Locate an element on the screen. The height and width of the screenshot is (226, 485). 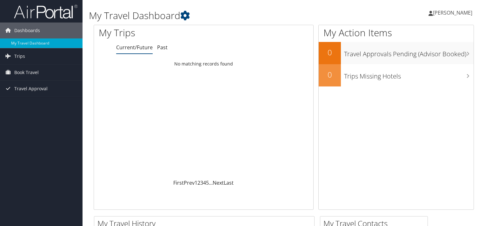
a: 4 is located at coordinates (204, 182).